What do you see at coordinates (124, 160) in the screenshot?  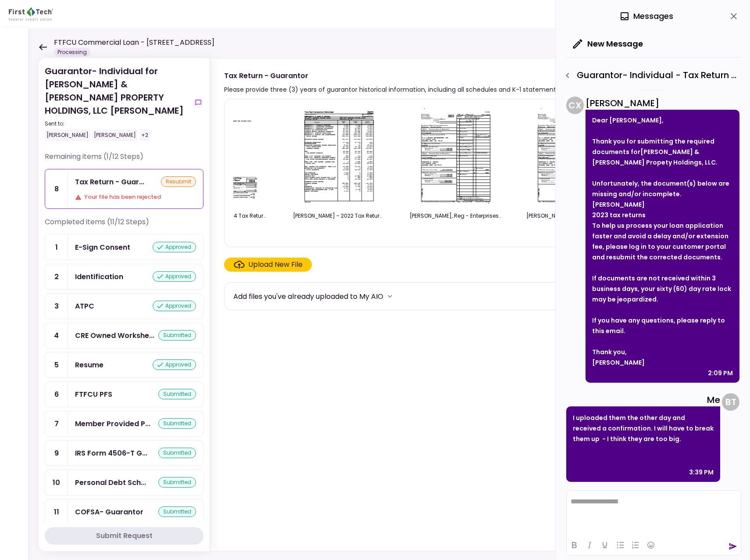 I see `div: Remaining items (1/12 Steps)` at bounding box center [124, 160].